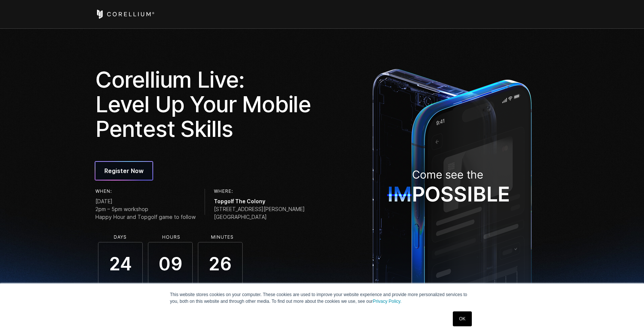 This screenshot has height=336, width=644. What do you see at coordinates (124, 171) in the screenshot?
I see `span: Register Now` at bounding box center [124, 171].